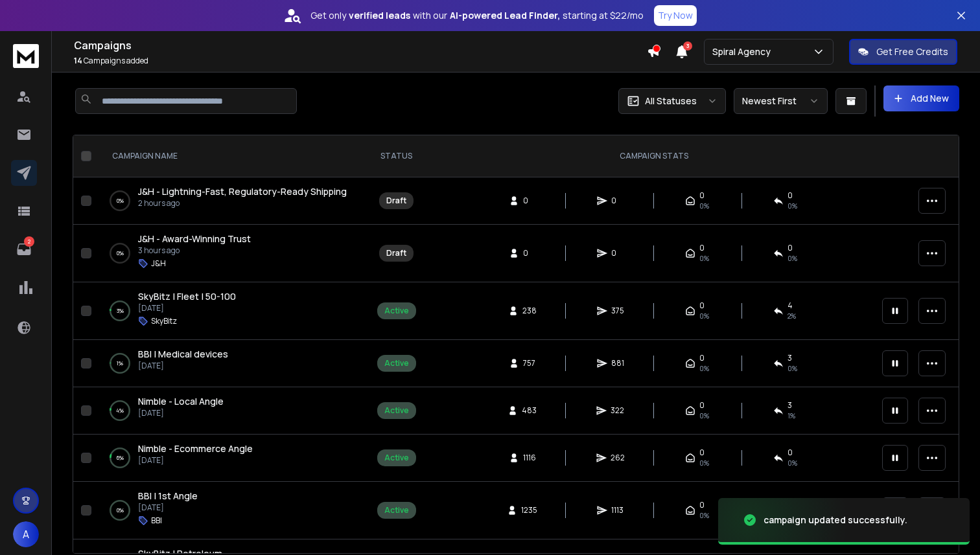  What do you see at coordinates (791, 316) in the screenshot?
I see `span: 2 %` at bounding box center [791, 316].